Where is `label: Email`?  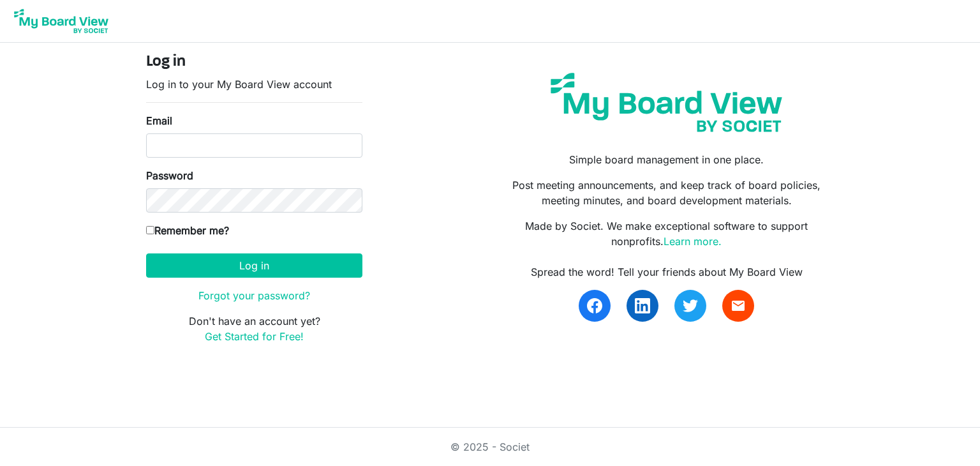 label: Email is located at coordinates (159, 120).